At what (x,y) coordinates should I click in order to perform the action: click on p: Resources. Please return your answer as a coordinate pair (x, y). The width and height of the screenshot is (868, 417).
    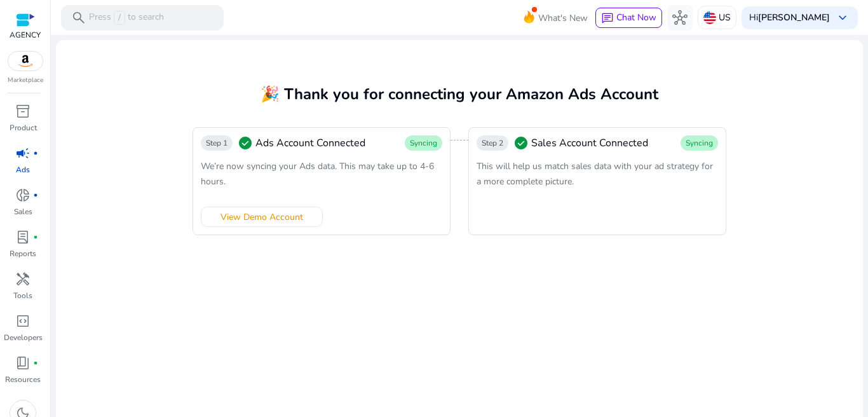
    Looking at the image, I should click on (23, 380).